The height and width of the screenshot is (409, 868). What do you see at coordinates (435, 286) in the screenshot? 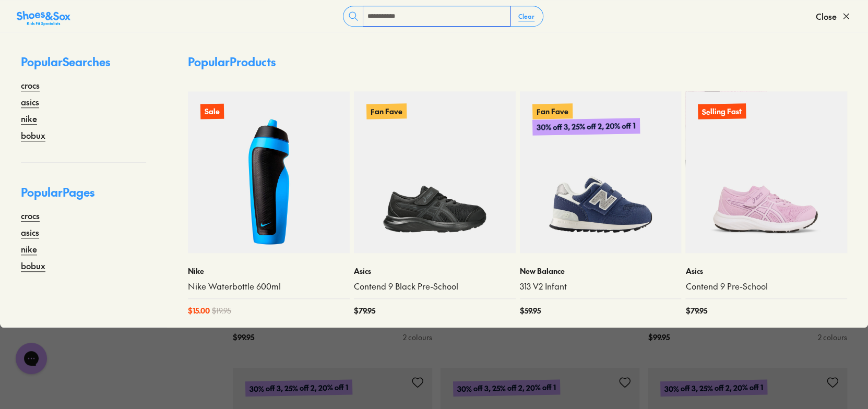
I see `a: Contend 9 Black Pre-School` at bounding box center [435, 286].